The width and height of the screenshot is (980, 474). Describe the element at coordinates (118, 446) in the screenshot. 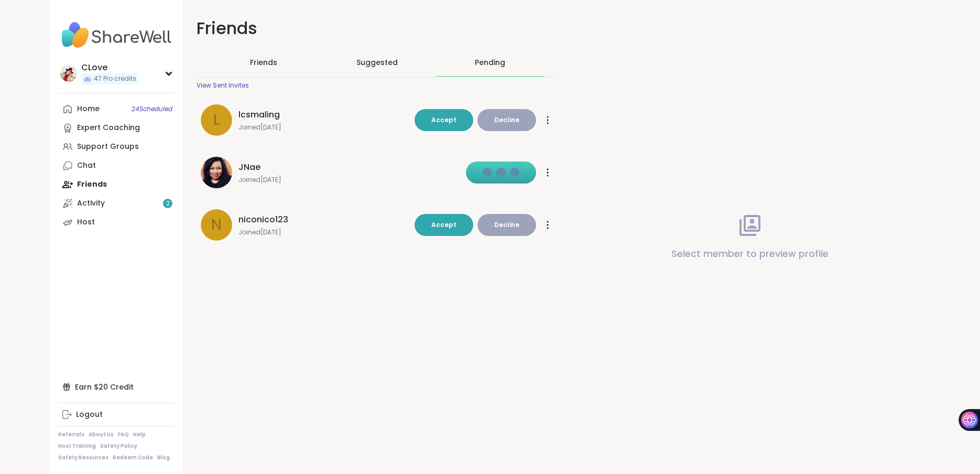

I see `a: Safety Policy` at that location.